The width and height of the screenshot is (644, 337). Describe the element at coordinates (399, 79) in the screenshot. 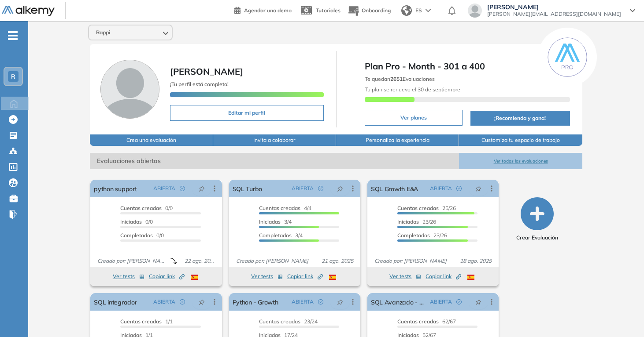

I see `span: Te quedan Evaluaciones` at that location.